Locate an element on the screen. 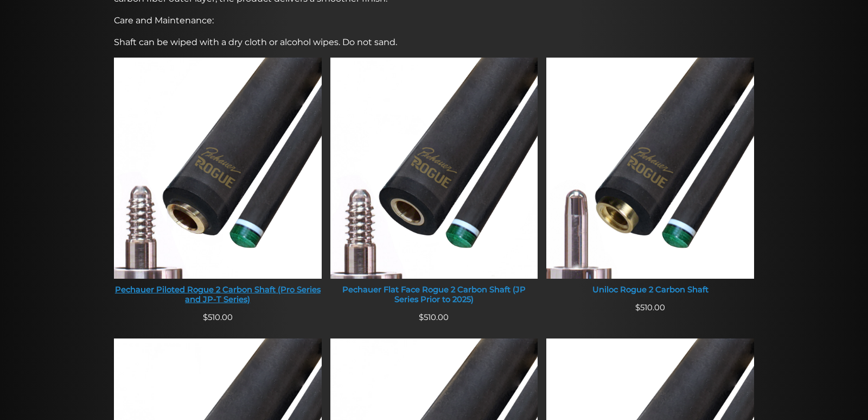  div: Pechauer Piloted Rogue 2 Carbon Shaft (Pro Series and JP-T Series) is located at coordinates (217, 294).